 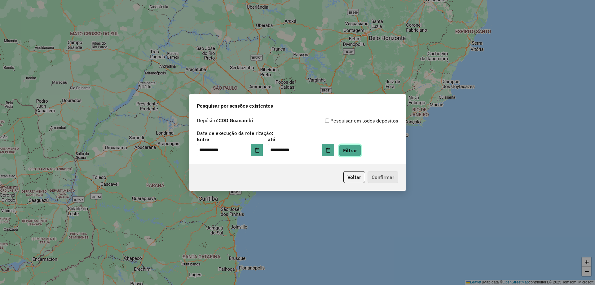 What do you see at coordinates (350, 150) in the screenshot?
I see `button: Filtrar` at bounding box center [350, 150].